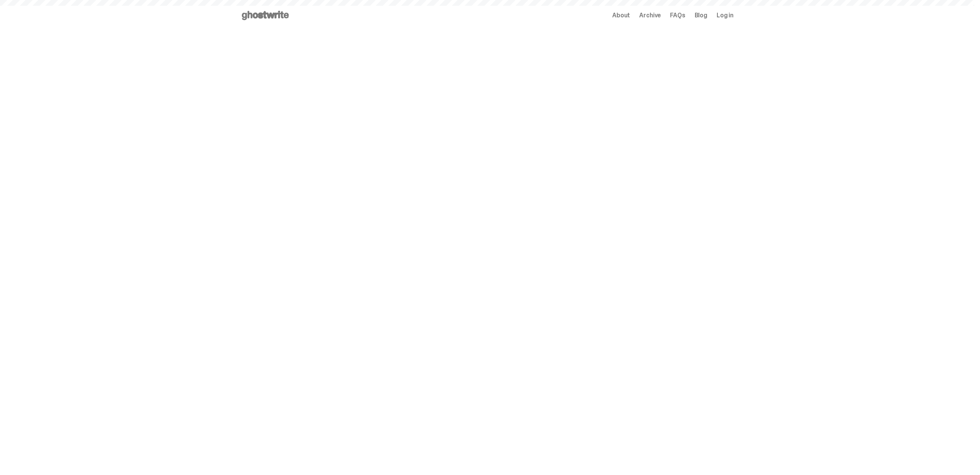 The image size is (980, 475). I want to click on a: Archive, so click(650, 16).